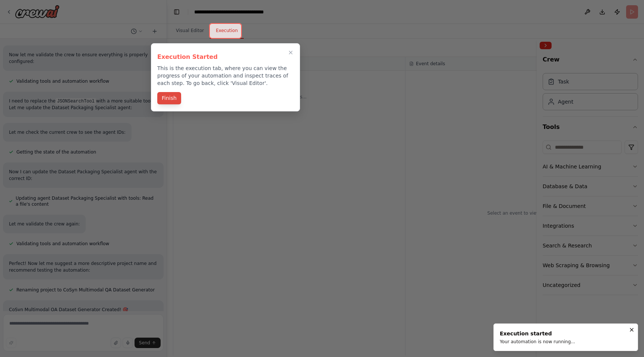  What do you see at coordinates (226, 57) in the screenshot?
I see `h3: Execution Started` at bounding box center [226, 57].